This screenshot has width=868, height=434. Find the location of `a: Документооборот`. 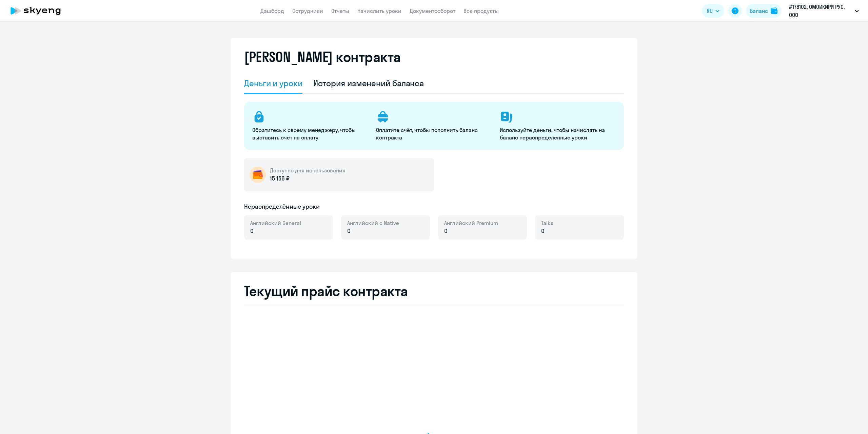

a: Документооборот is located at coordinates (432, 11).